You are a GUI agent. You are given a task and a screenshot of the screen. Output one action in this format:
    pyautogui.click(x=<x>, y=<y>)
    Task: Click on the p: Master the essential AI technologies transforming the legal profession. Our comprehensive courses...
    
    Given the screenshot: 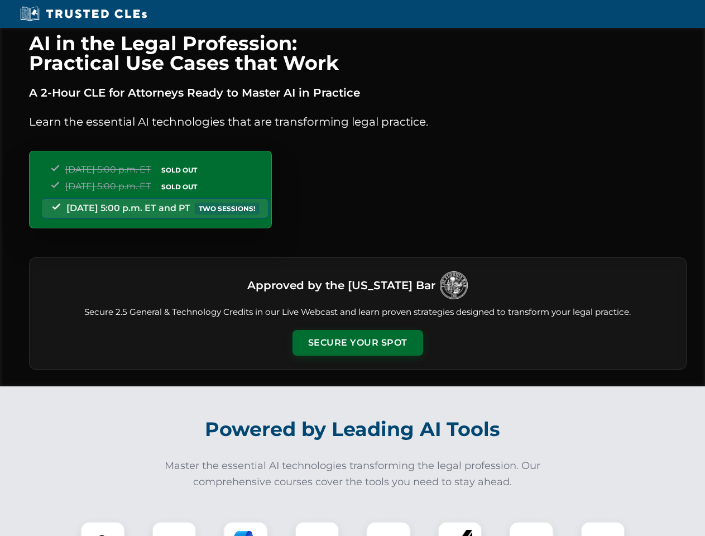 What is the action you would take?
    pyautogui.click(x=353, y=474)
    